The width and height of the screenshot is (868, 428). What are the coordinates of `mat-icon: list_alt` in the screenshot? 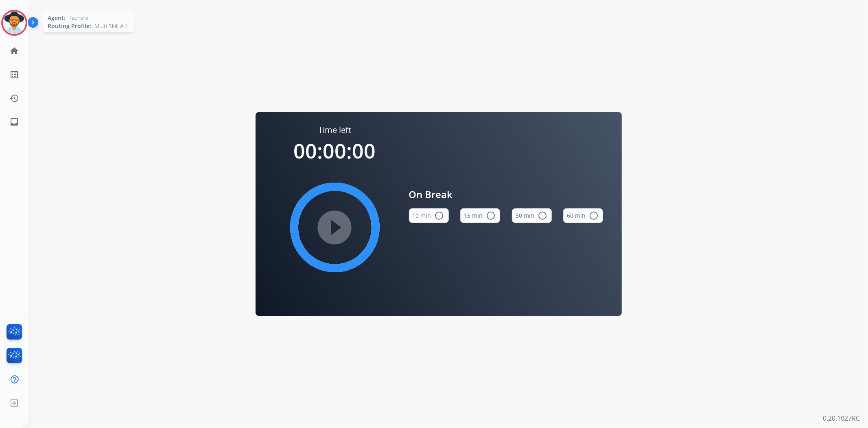 It's located at (14, 75).